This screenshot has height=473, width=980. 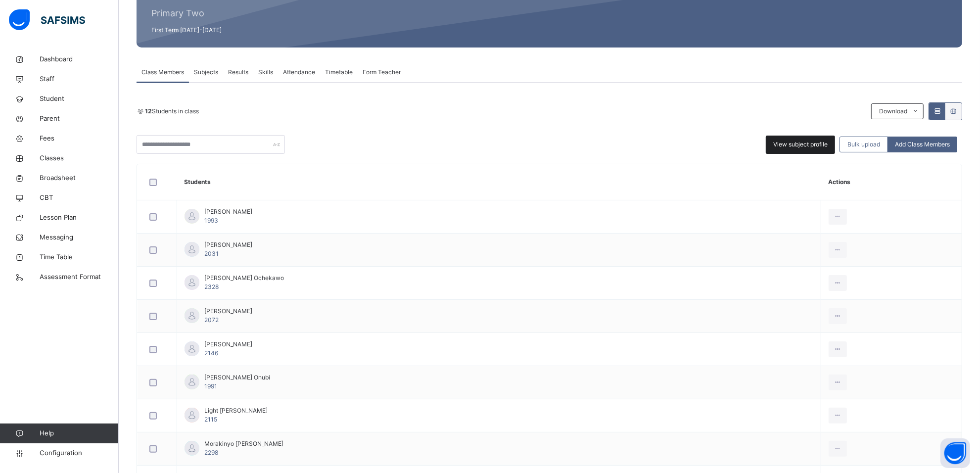 What do you see at coordinates (79, 434) in the screenshot?
I see `span: Help` at bounding box center [79, 434].